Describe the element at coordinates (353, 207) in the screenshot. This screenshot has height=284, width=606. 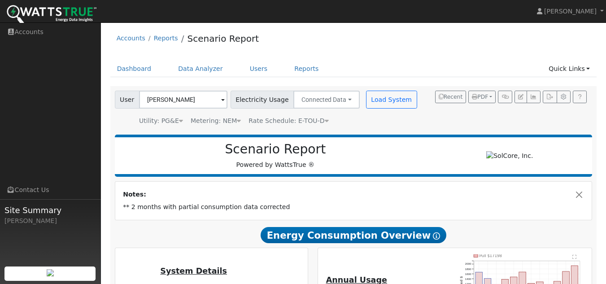
I see `td: ** 2 months with partial consumption data corrected` at that location.